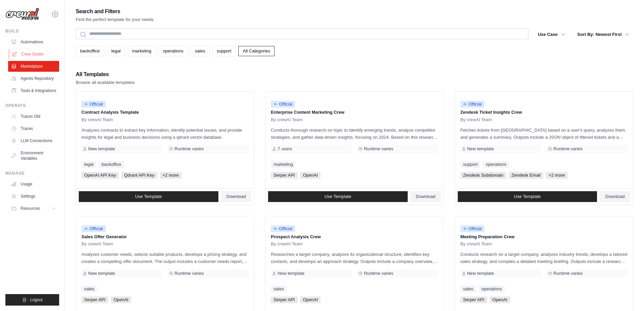 This screenshot has height=311, width=644. I want to click on p: Contract Analysis Template, so click(165, 112).